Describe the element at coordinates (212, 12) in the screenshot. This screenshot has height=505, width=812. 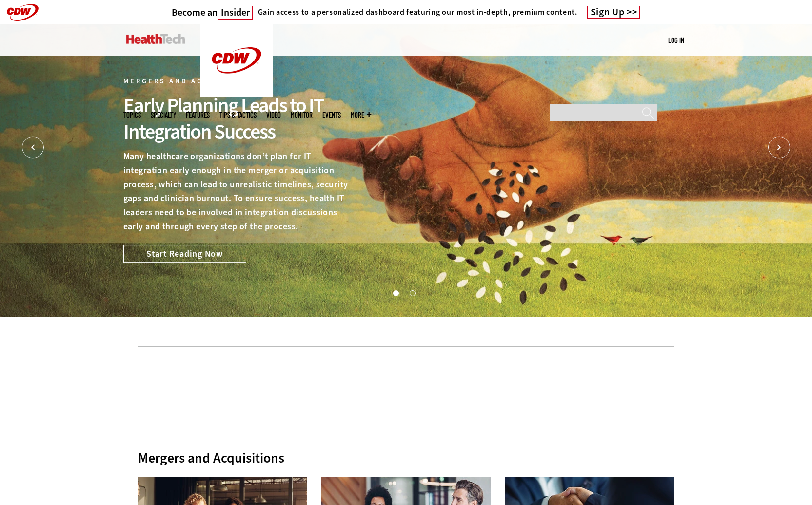
I see `a: Become anInsider` at that location.